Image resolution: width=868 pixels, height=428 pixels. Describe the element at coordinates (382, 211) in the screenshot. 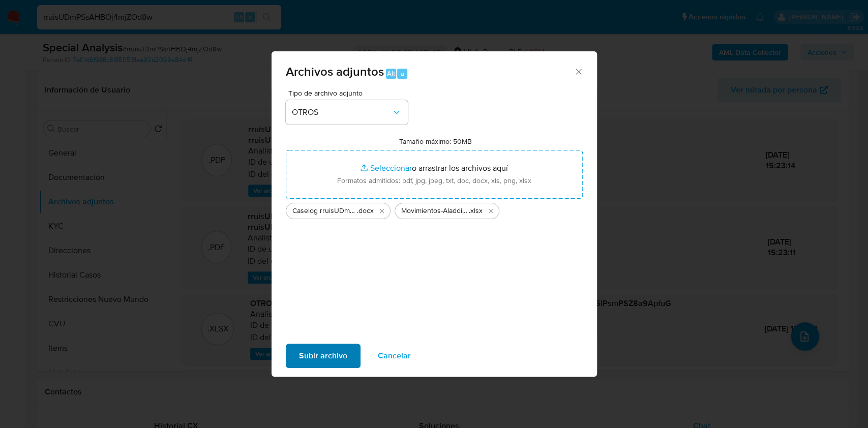

I see `button: Eliminar Caselog rruisUDmPSsAHBOj4mjZOd8w.docx` at that location.